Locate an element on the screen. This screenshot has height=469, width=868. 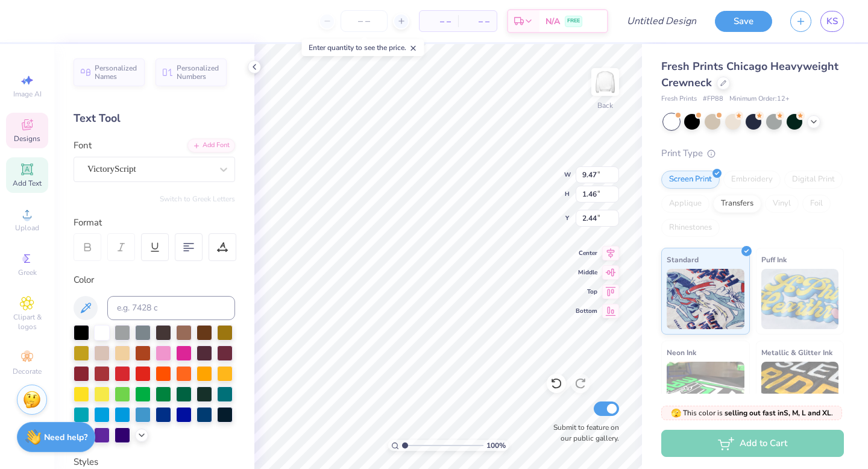
strong: selling out fast in S, M, L and XL is located at coordinates (778, 413).